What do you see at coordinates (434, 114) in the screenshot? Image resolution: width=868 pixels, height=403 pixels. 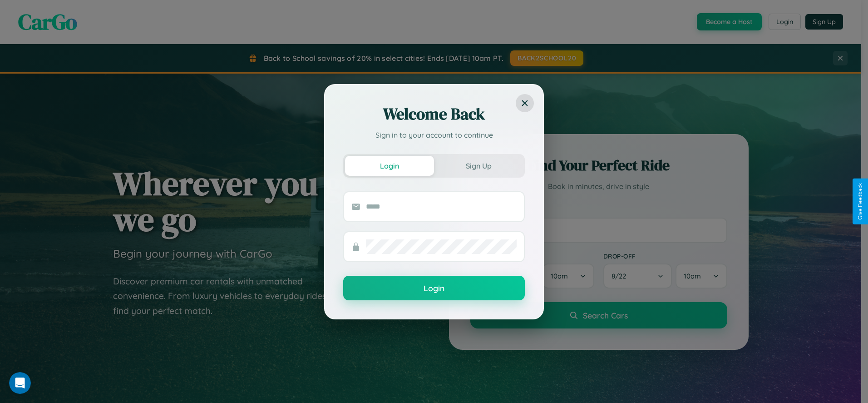 I see `h2: Welcome Back` at bounding box center [434, 114].